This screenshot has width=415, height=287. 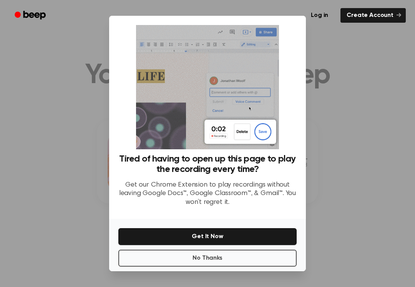 What do you see at coordinates (374, 15) in the screenshot?
I see `a: Create Account` at bounding box center [374, 15].